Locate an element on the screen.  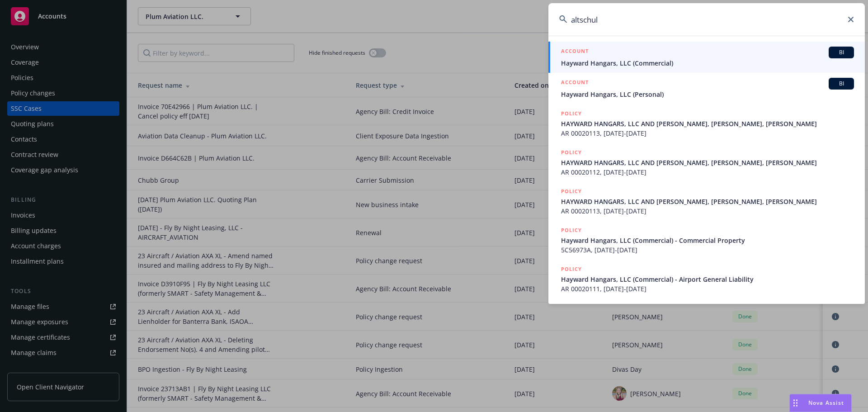
span: Nova Assist is located at coordinates (826, 402).